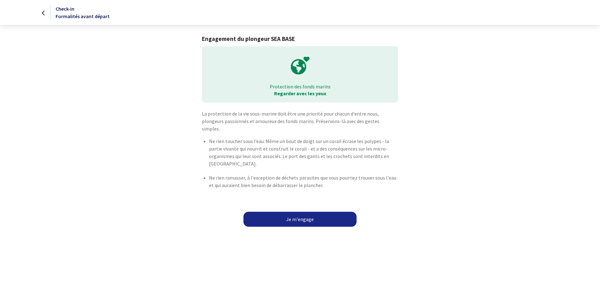 The width and height of the screenshot is (600, 287). What do you see at coordinates (300, 93) in the screenshot?
I see `strong: Regarder avec les yeux` at bounding box center [300, 93].